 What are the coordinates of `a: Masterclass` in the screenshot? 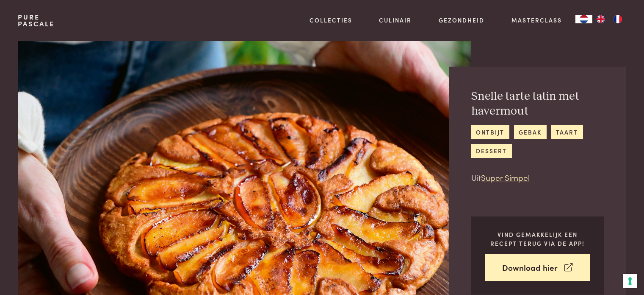 It's located at (537, 20).